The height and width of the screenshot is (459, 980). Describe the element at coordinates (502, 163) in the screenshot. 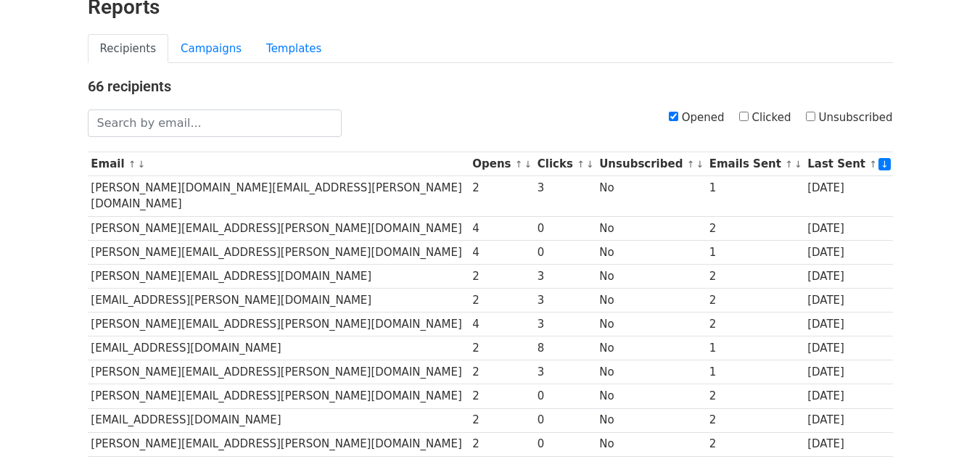

I see `th: Opens` at that location.